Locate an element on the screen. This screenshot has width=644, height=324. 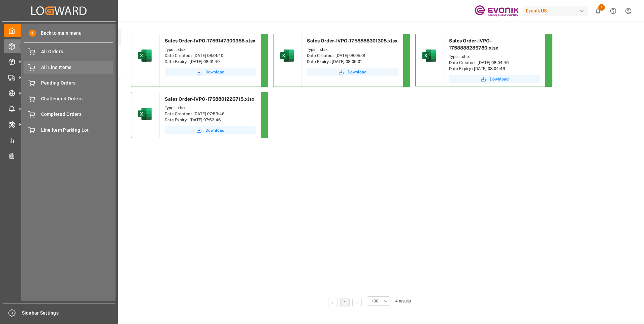
span: Sales Order-IVPO-1758888285780.xlsx is located at coordinates (473, 44).